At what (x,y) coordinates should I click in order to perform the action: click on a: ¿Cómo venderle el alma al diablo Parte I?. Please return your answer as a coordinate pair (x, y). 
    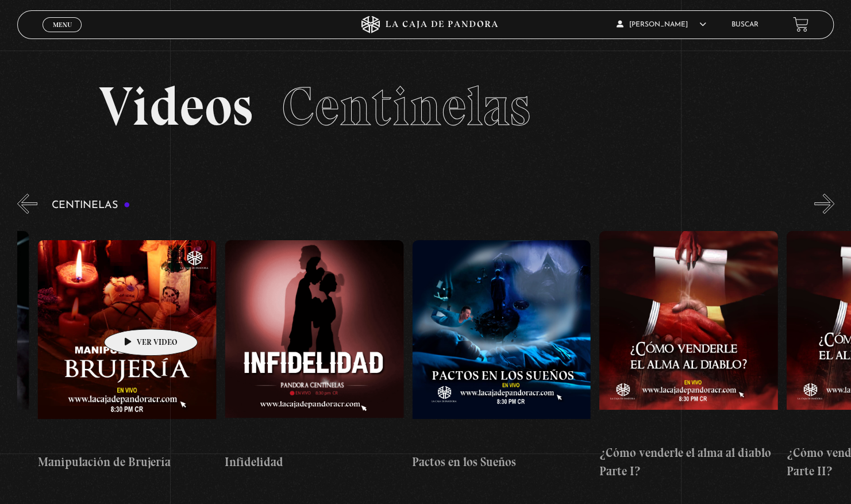
    Looking at the image, I should click on (689, 356).